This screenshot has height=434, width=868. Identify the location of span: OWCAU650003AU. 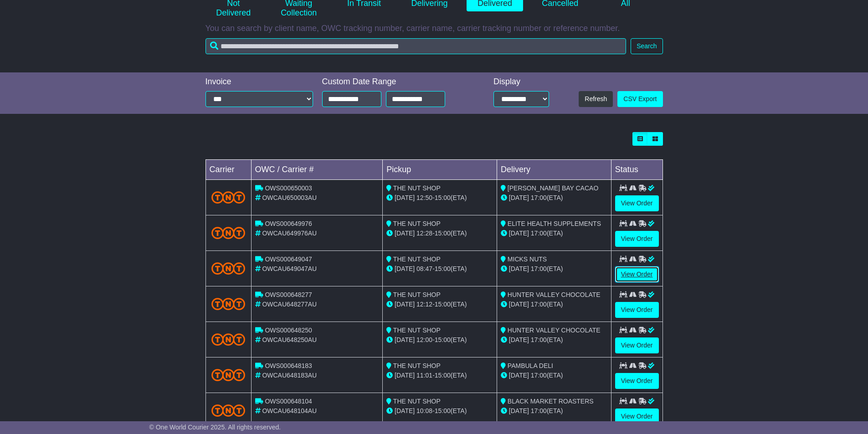
(289, 198).